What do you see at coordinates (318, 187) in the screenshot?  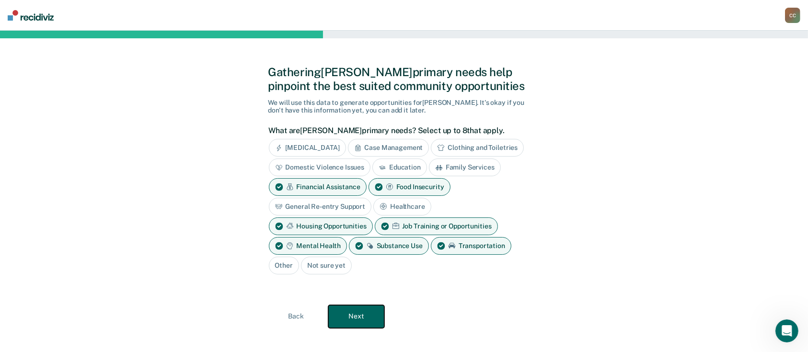 I see `div: Financial Assistance` at bounding box center [318, 187].